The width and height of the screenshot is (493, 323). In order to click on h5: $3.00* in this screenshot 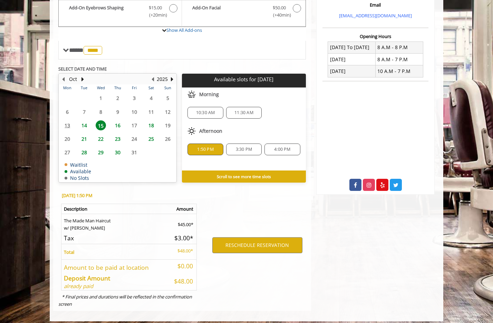, I will do `click(182, 238)`.